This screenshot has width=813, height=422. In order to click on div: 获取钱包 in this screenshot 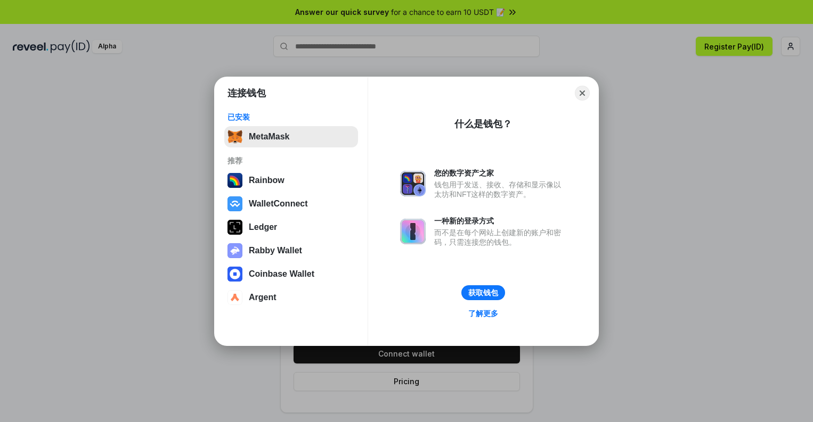, I will do `click(483, 293)`.